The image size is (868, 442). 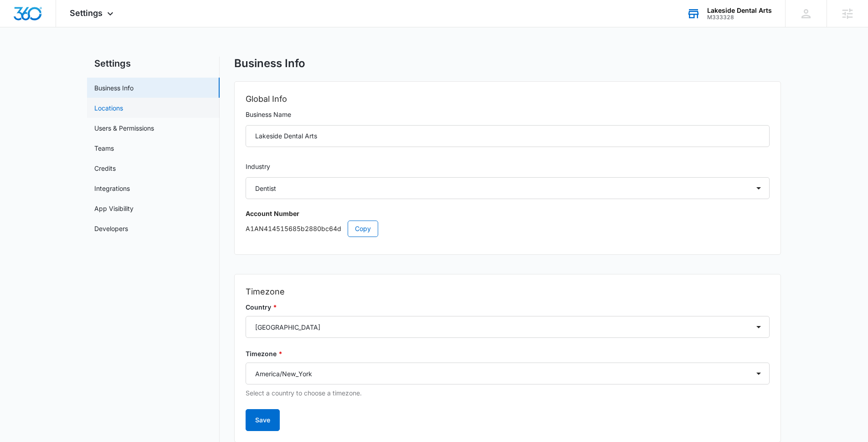 I want to click on a: Teams, so click(x=104, y=148).